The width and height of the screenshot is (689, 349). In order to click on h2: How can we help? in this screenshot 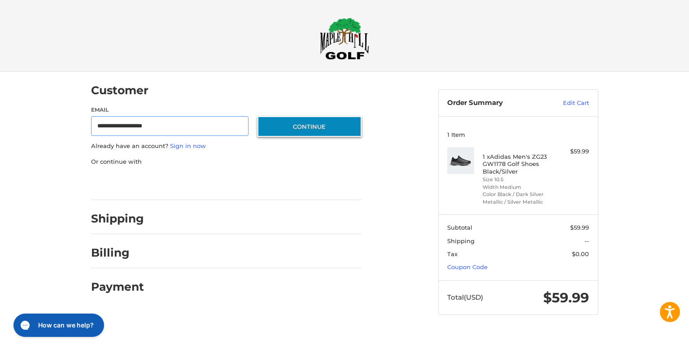, I will do `click(57, 15)`.